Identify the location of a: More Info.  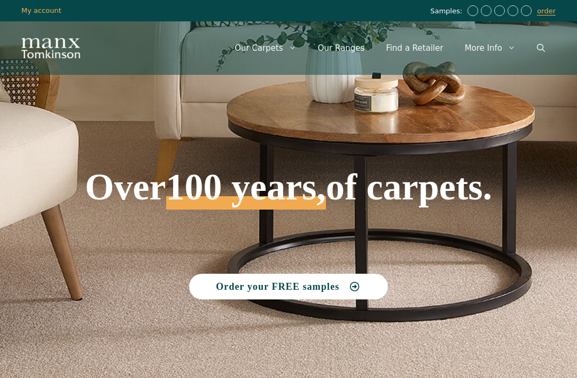
(490, 48).